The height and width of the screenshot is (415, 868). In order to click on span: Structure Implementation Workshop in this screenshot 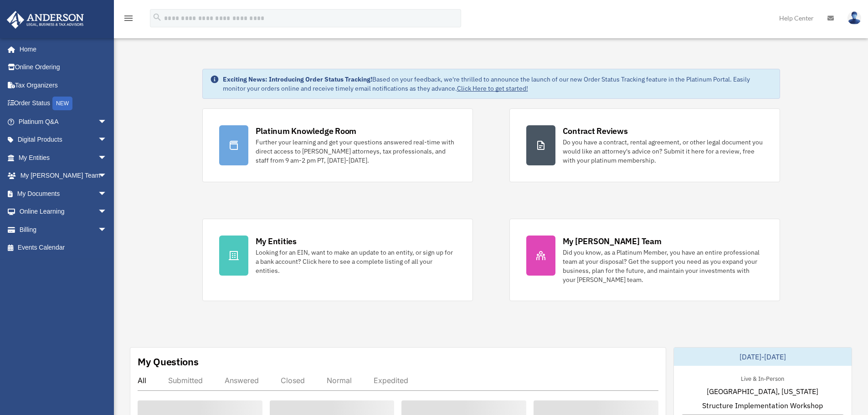, I will do `click(762, 405)`.